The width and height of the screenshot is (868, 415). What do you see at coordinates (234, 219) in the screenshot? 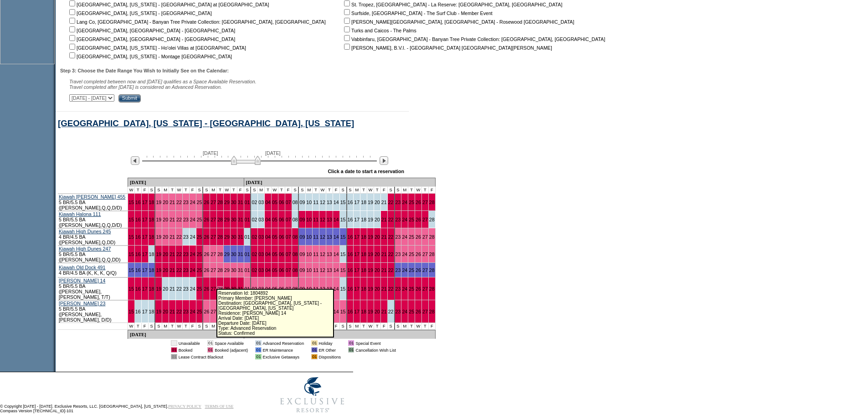
I see `a: 30` at bounding box center [234, 219].